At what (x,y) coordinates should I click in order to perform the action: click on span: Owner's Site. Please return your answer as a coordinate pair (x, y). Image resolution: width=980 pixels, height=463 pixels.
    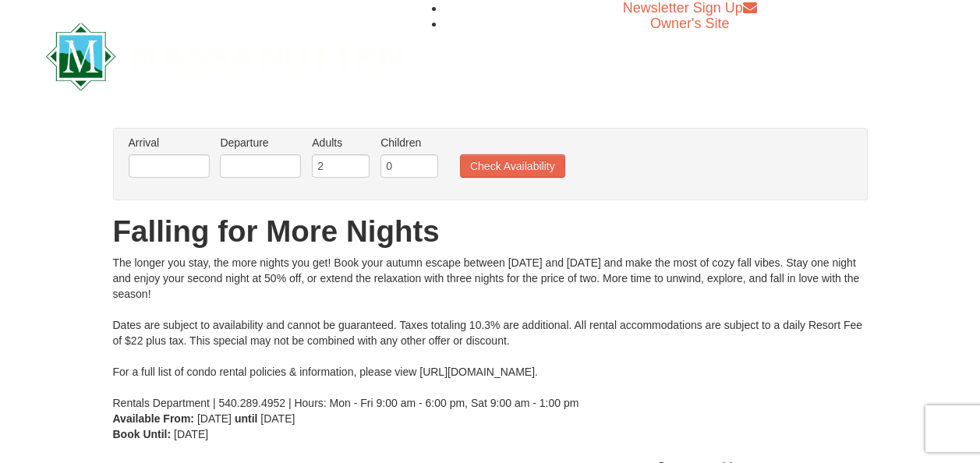
    Looking at the image, I should click on (689, 23).